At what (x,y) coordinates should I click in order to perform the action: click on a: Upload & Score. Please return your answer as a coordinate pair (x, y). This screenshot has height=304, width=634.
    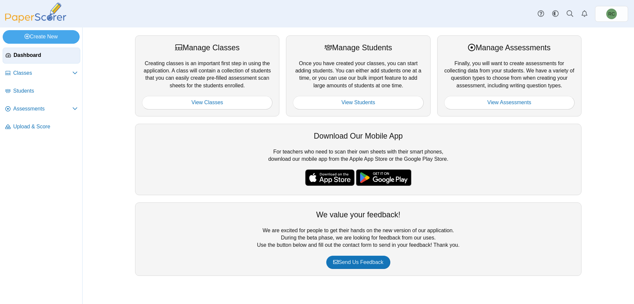
    Looking at the image, I should click on (41, 127).